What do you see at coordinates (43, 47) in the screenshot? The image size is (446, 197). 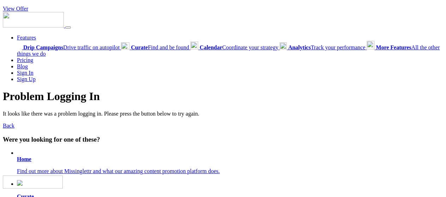 I see `b: Drip Campaigns` at bounding box center [43, 47].